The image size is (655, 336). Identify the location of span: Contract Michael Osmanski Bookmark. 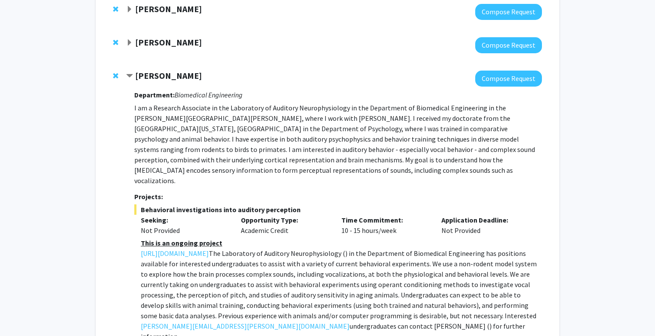
(130, 76).